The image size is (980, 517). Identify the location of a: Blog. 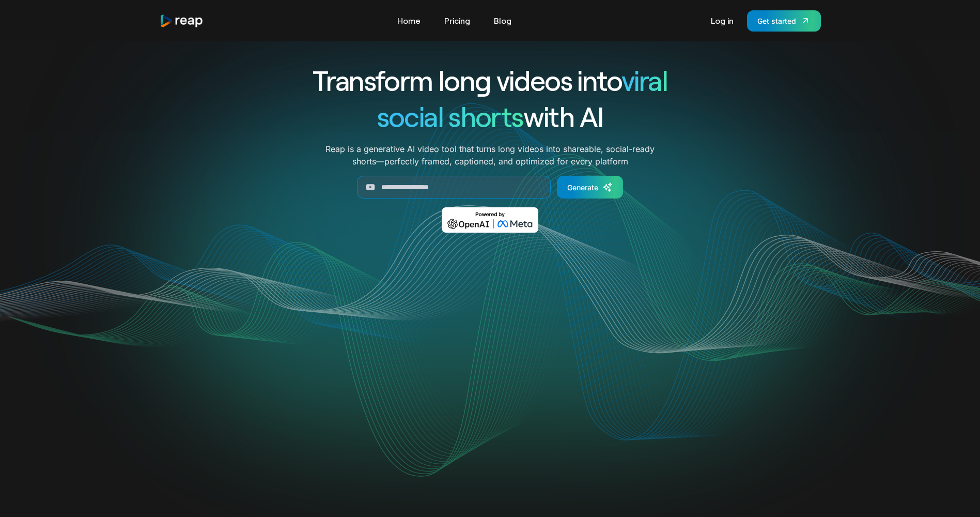
(503, 20).